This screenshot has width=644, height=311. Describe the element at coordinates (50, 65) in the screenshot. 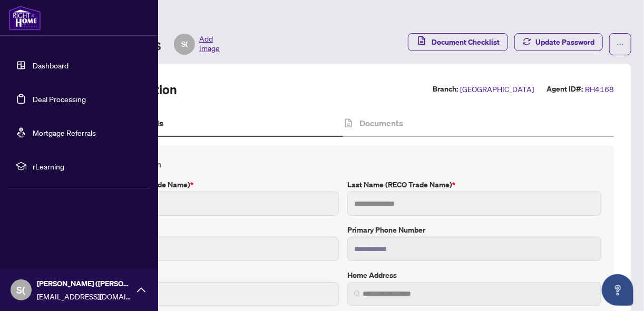

I see `a: Dashboard` at that location.